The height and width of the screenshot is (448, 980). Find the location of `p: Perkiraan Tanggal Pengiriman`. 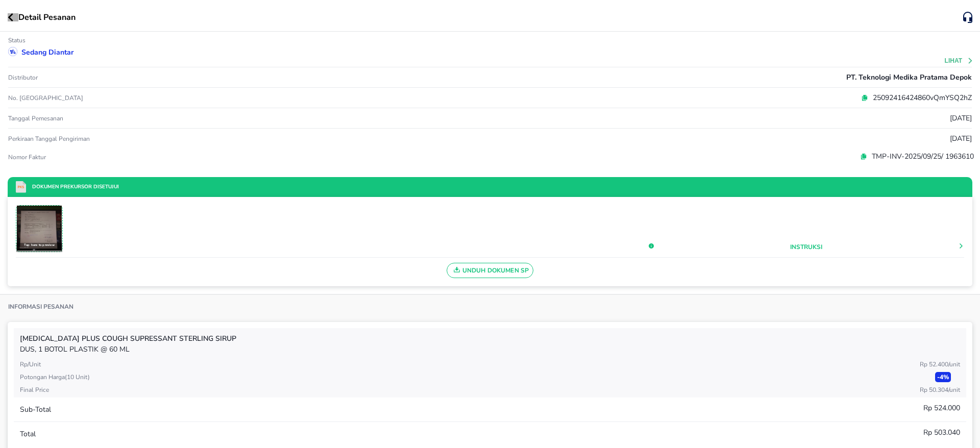

p: Perkiraan Tanggal Pengiriman is located at coordinates (49, 139).